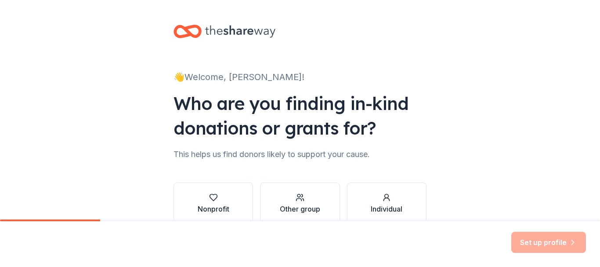 The width and height of the screenshot is (600, 267). What do you see at coordinates (300, 203) in the screenshot?
I see `button: Other group` at bounding box center [300, 203].